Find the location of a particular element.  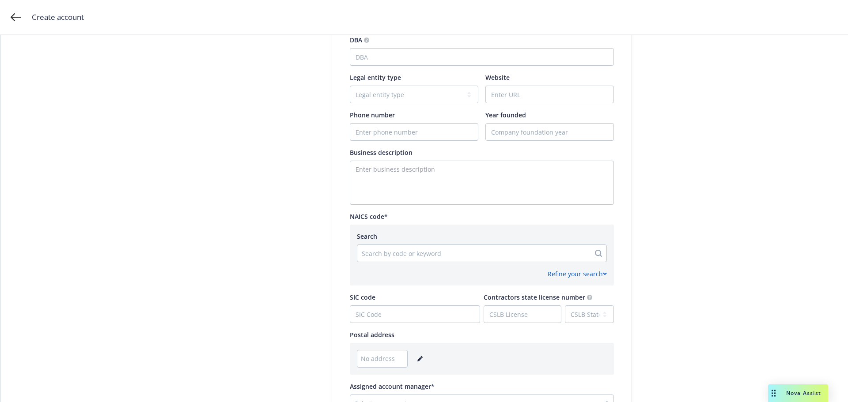

button: Nova Assist is located at coordinates (798, 394).